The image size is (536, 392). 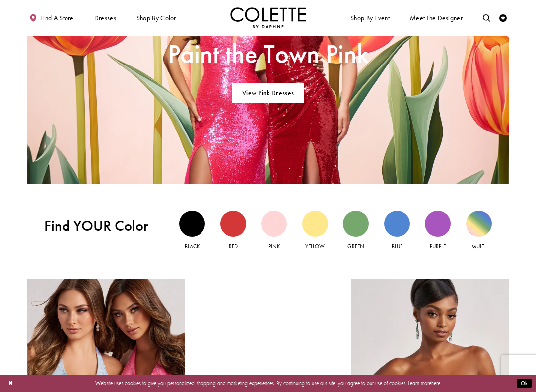 What do you see at coordinates (486, 18) in the screenshot?
I see `a: Toggle search` at bounding box center [486, 18].